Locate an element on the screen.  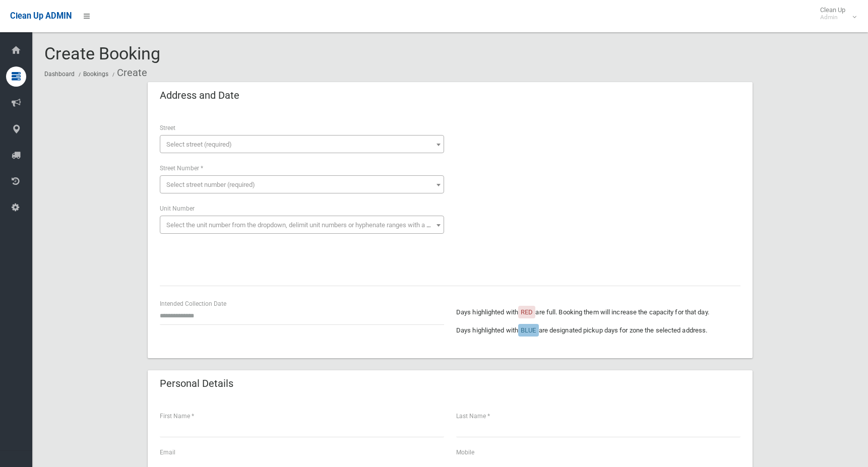
span: Clean Up ADMIN is located at coordinates (41, 15).